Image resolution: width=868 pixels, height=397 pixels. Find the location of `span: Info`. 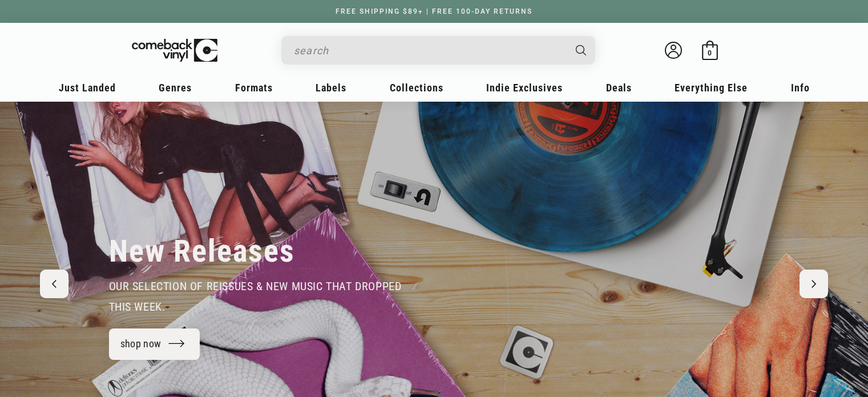

span: Info is located at coordinates (800, 87).